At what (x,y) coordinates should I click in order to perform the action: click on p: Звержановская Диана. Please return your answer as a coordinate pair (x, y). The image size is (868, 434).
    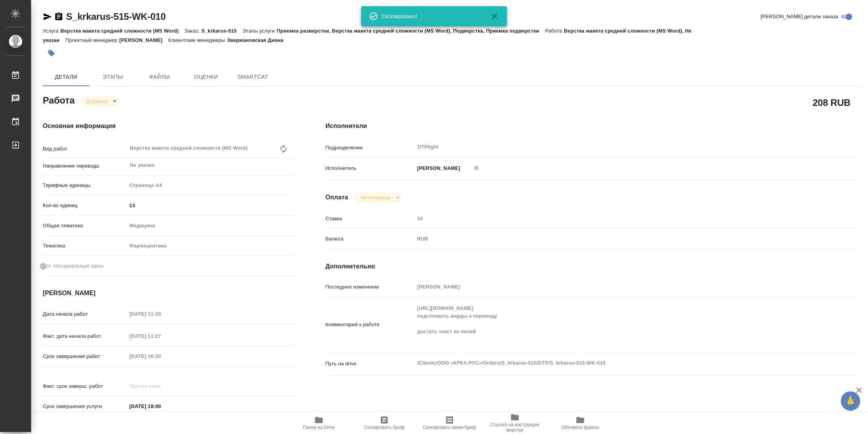
    Looking at the image, I should click on (258, 40).